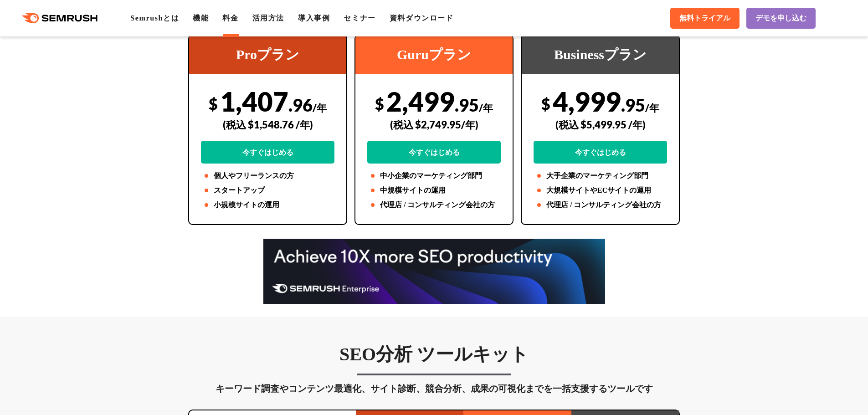  Describe the element at coordinates (314, 18) in the screenshot. I see `a: 導入事例` at that location.